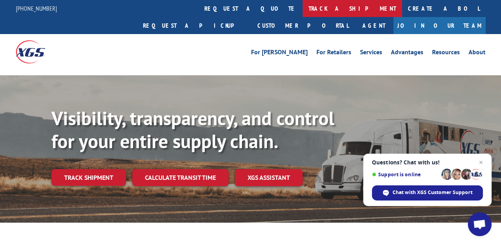 The width and height of the screenshot is (501, 244). What do you see at coordinates (407, 53) in the screenshot?
I see `a: Advantages` at bounding box center [407, 53].